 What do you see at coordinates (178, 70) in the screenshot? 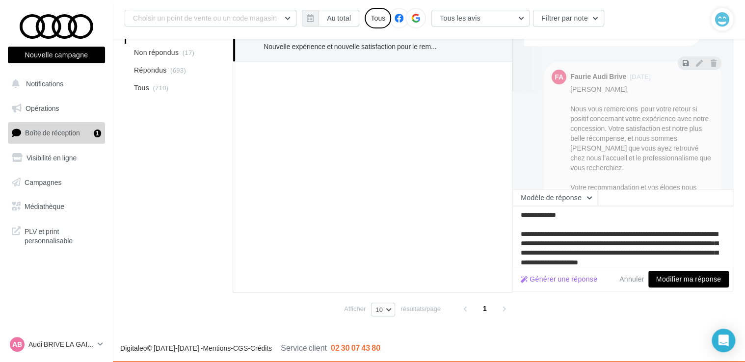
I see `span: (693)` at bounding box center [178, 70].